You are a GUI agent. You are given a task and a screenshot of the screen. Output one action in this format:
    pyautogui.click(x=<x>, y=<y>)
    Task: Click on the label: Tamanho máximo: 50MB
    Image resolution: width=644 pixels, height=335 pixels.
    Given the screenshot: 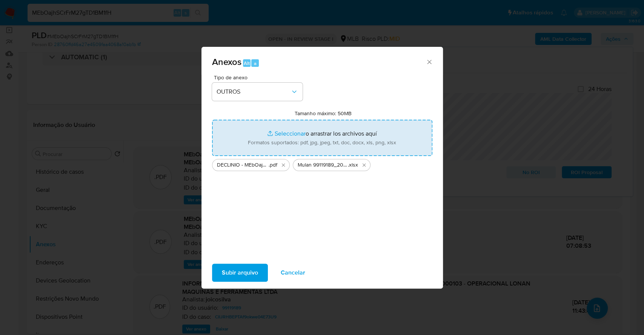 What is the action you would take?
    pyautogui.click(x=323, y=113)
    